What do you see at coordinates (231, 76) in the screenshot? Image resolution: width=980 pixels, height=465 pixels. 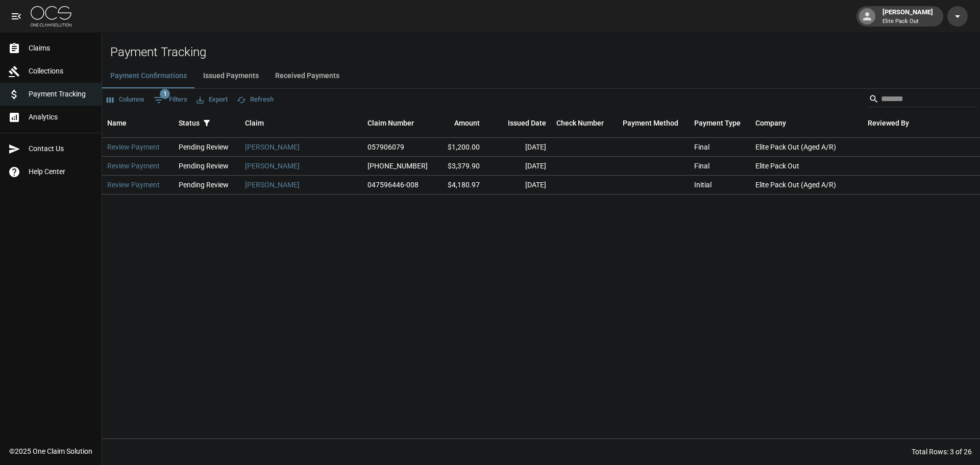 I see `button: Issued Payments` at bounding box center [231, 76].